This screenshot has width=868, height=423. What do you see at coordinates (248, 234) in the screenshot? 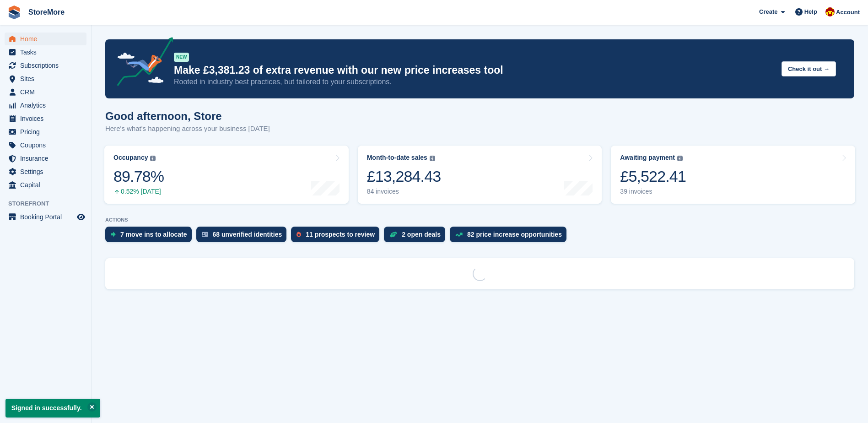
I see `div: 68 unverified identities` at bounding box center [248, 234].